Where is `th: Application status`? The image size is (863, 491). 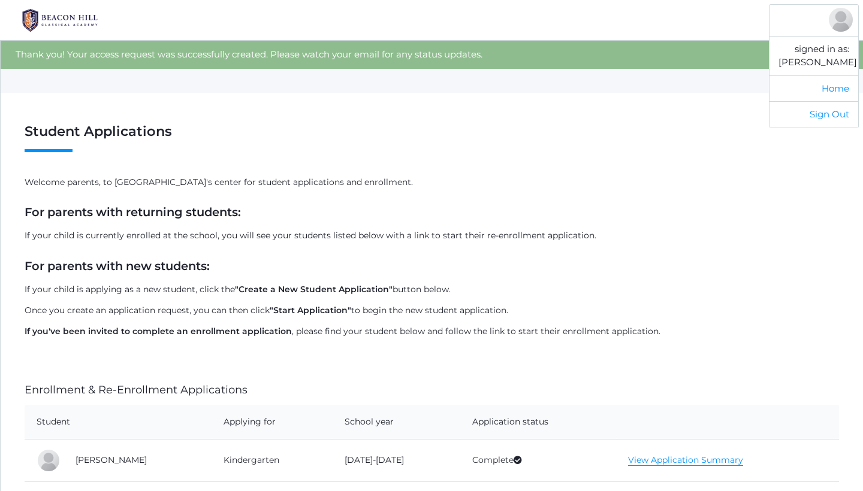 th: Application status is located at coordinates (538, 423).